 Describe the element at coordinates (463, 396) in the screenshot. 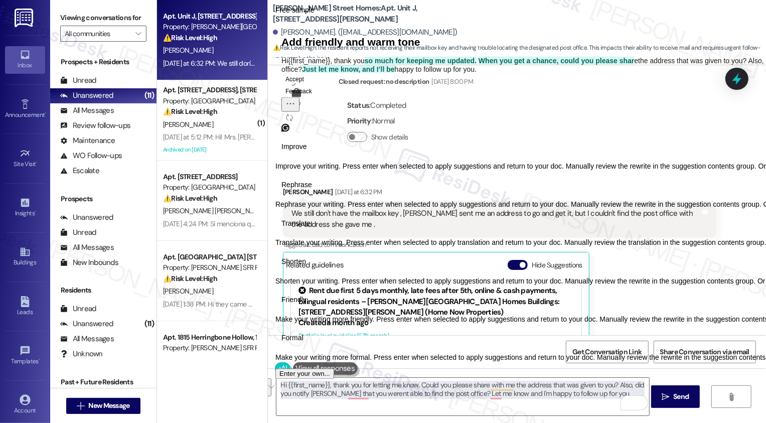

I see `textarea: To enrich screen reader interactions, please activate Accessibility in Grammarly extension settings` at that location.